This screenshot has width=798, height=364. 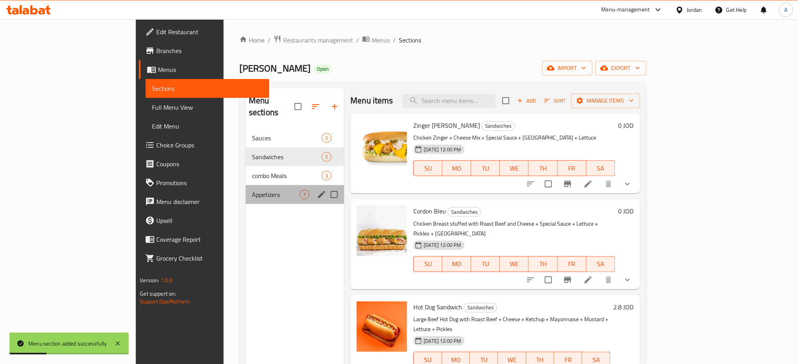 What do you see at coordinates (209, 259) in the screenshot?
I see `span: Grocery Checklist` at bounding box center [209, 259].